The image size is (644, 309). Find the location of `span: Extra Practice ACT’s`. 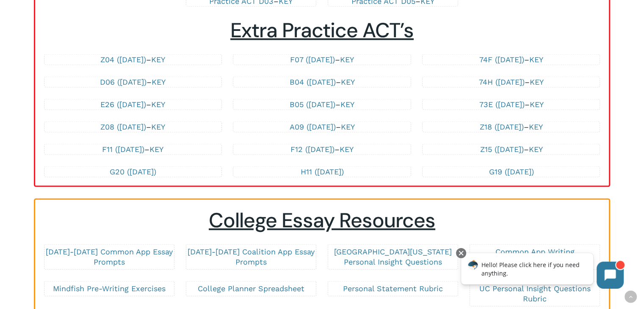

span: Extra Practice ACT’s is located at coordinates (322, 30).